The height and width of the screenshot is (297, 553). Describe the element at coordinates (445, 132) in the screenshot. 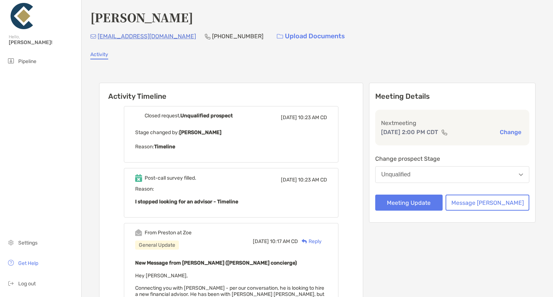

I see `img: communication type` at that location.